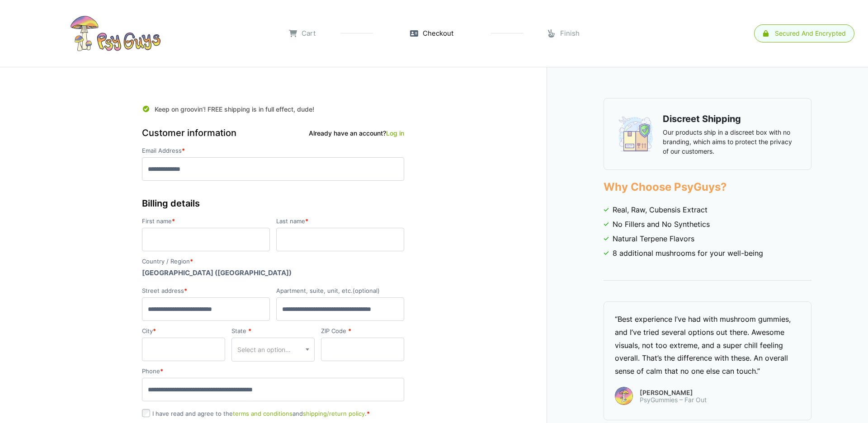 Image resolution: width=868 pixels, height=423 pixels. Describe the element at coordinates (570, 34) in the screenshot. I see `span: Finish` at that location.